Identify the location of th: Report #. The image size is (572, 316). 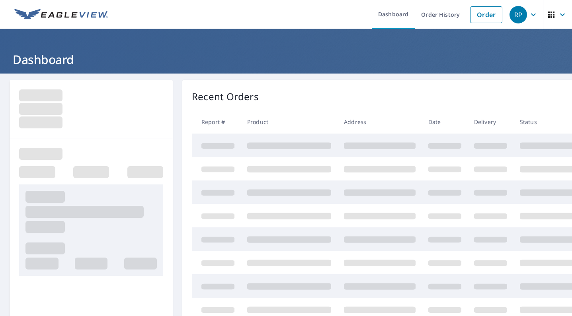
(216, 122).